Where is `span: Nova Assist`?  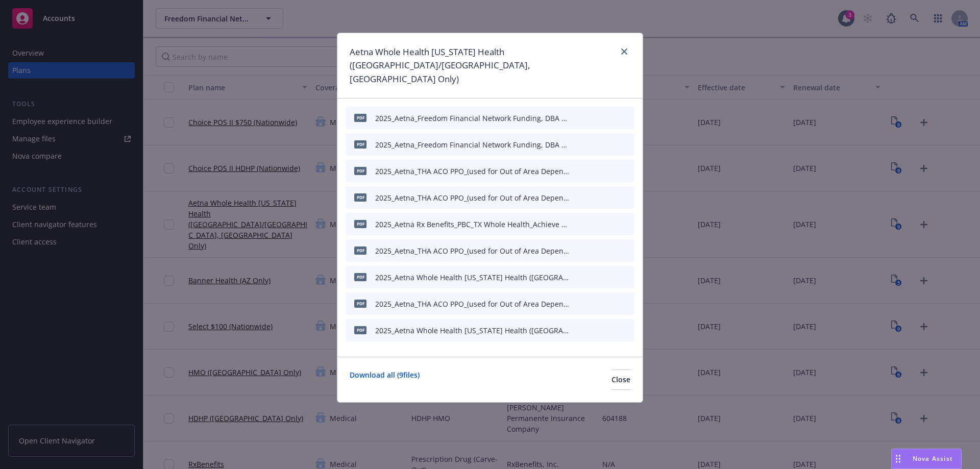
span: Nova Assist is located at coordinates (933, 458).